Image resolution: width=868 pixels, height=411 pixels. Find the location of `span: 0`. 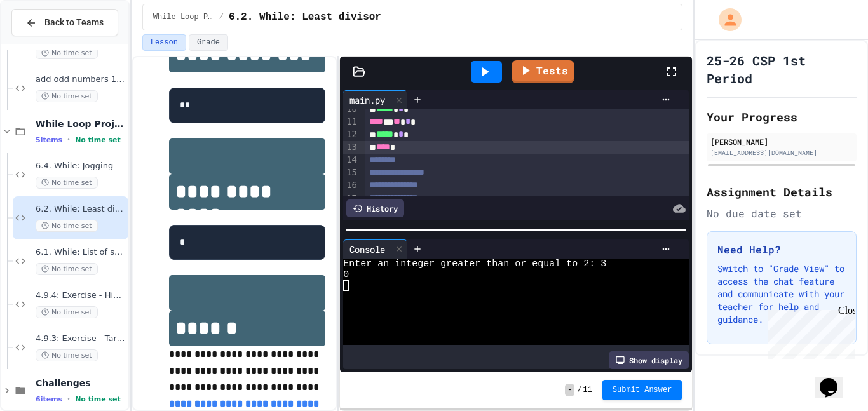

span: 0 is located at coordinates (345, 274).